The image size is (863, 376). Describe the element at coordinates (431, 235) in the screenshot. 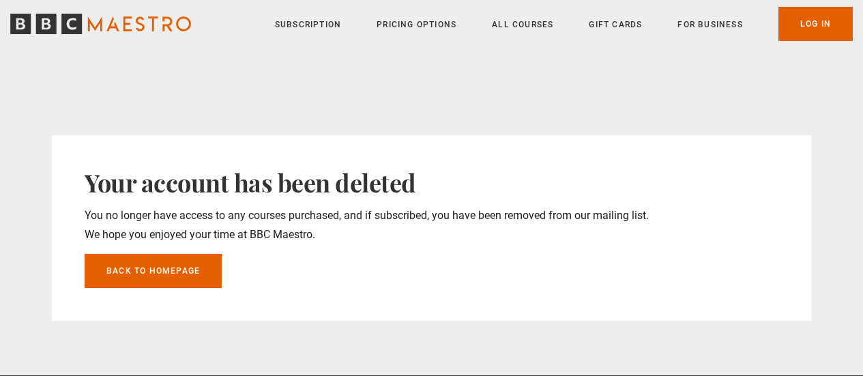

I see `p: We hope you enjoyed your time at BBC Maestro.` at that location.